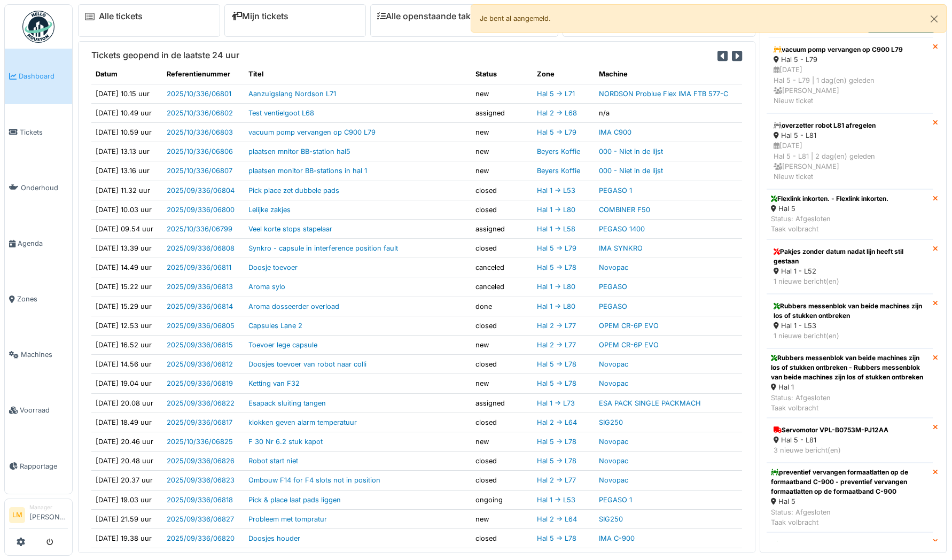  What do you see at coordinates (200, 441) in the screenshot?
I see `a: 2025/10/336/06825` at bounding box center [200, 441].